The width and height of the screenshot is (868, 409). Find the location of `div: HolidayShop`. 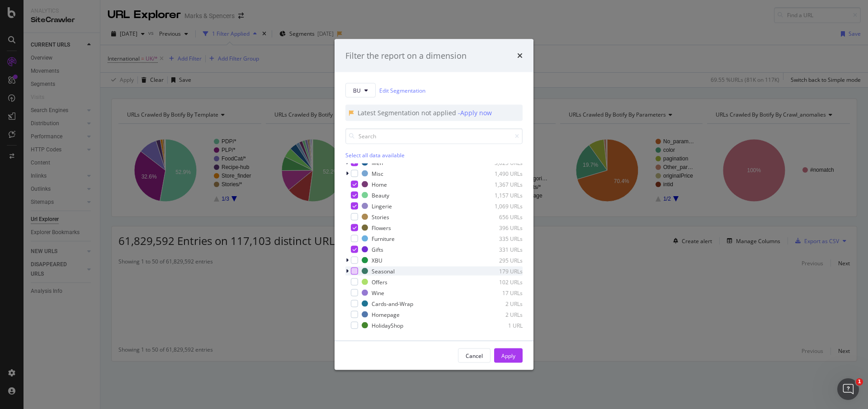

div: HolidayShop is located at coordinates (387, 325).